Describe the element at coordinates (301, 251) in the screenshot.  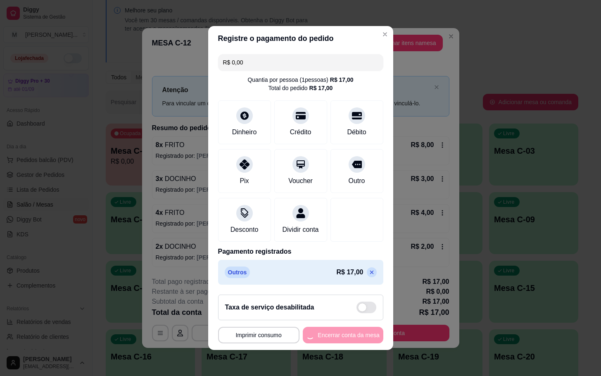
I see `p: Pagamento registrados` at that location.